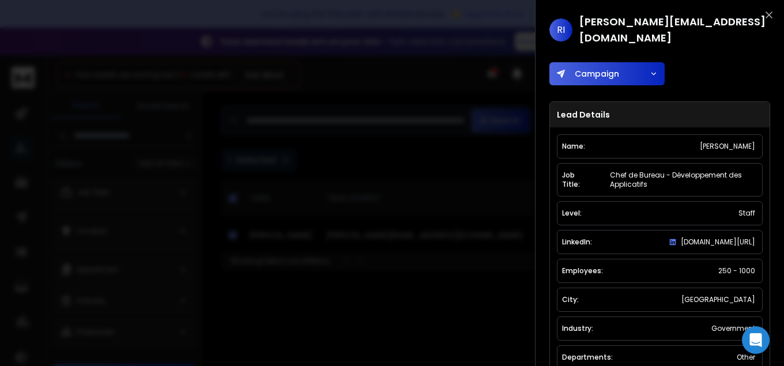 The width and height of the screenshot is (784, 366). I want to click on h3: Lead Details, so click(659, 115).